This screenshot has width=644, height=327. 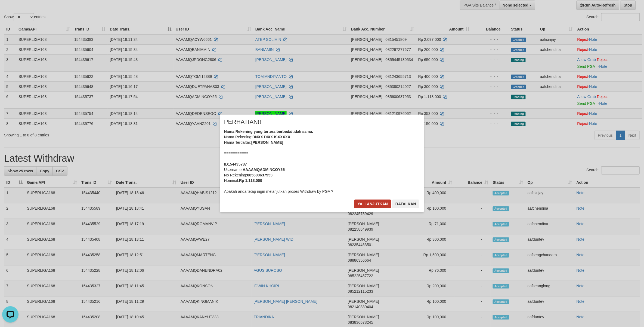 I want to click on button: Open LiveChat chat widget, so click(x=10, y=10).